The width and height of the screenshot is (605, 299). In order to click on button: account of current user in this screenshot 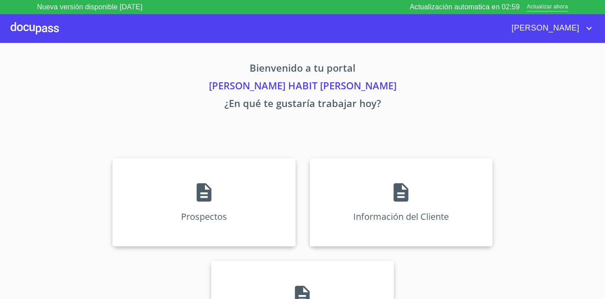, I will do `click(550, 28)`.